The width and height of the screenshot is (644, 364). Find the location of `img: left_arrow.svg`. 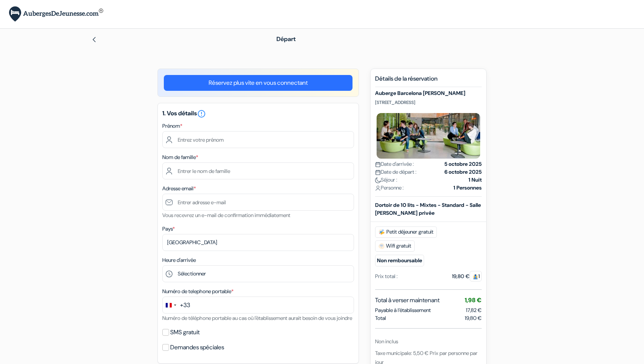

img: left_arrow.svg is located at coordinates (94, 39).